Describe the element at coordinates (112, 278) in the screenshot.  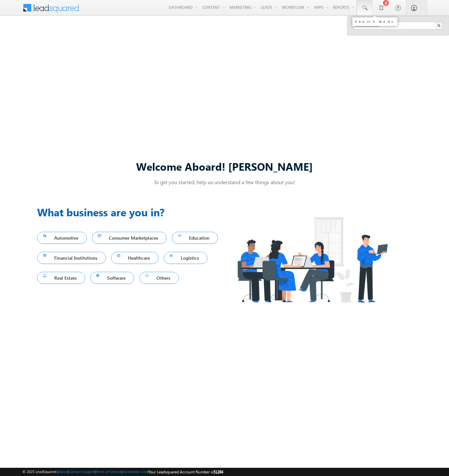
I see `span: Software` at that location.